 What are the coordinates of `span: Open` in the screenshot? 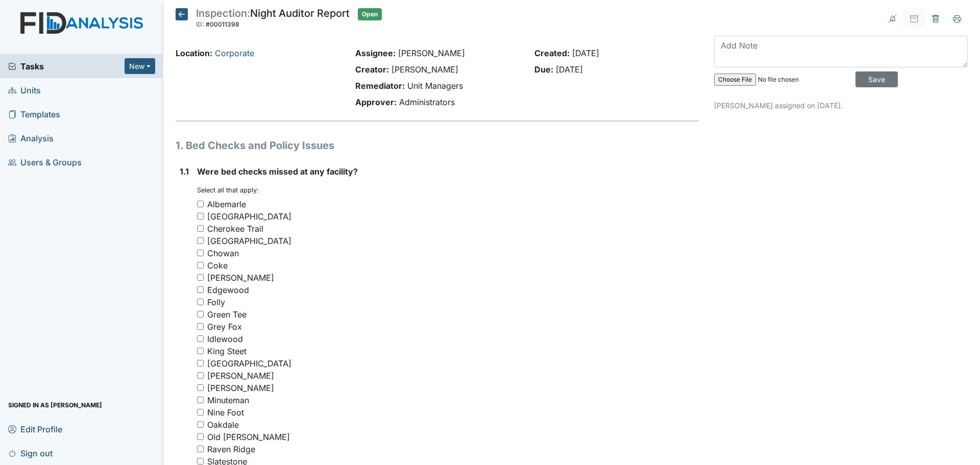 It's located at (370, 14).